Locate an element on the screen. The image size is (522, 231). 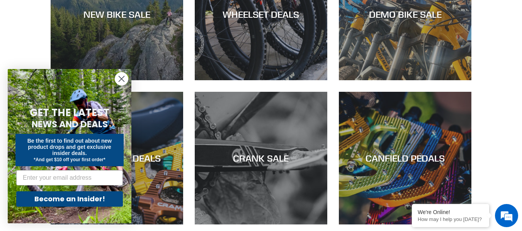
div: CANFIELD PEDALS is located at coordinates (405, 158).